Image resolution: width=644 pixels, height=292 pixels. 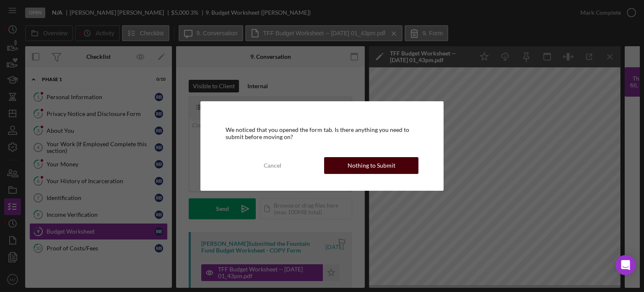 What do you see at coordinates (273, 166) in the screenshot?
I see `button: Cancel` at bounding box center [273, 166].